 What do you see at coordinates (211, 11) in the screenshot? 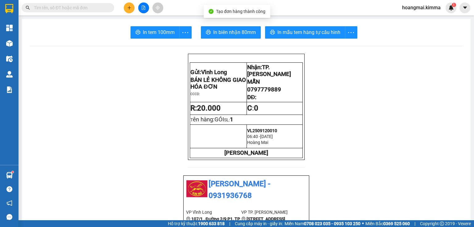
I see `span: check-circle` at bounding box center [211, 11].